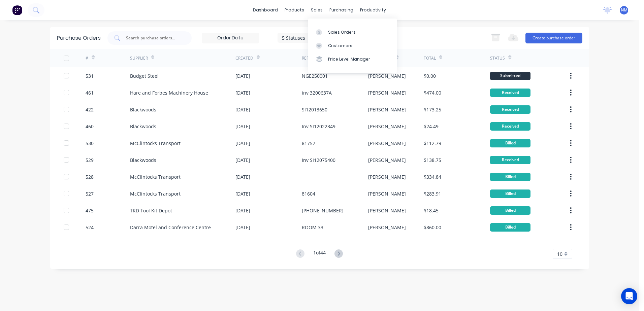  Describe the element at coordinates (342, 32) in the screenshot. I see `div: Sales Orders` at that location.